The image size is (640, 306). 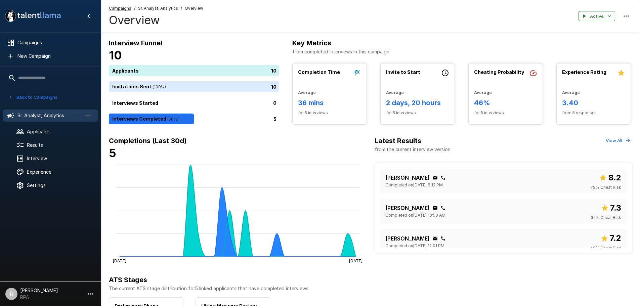 I want to click on b: 7.3, so click(x=616, y=208).